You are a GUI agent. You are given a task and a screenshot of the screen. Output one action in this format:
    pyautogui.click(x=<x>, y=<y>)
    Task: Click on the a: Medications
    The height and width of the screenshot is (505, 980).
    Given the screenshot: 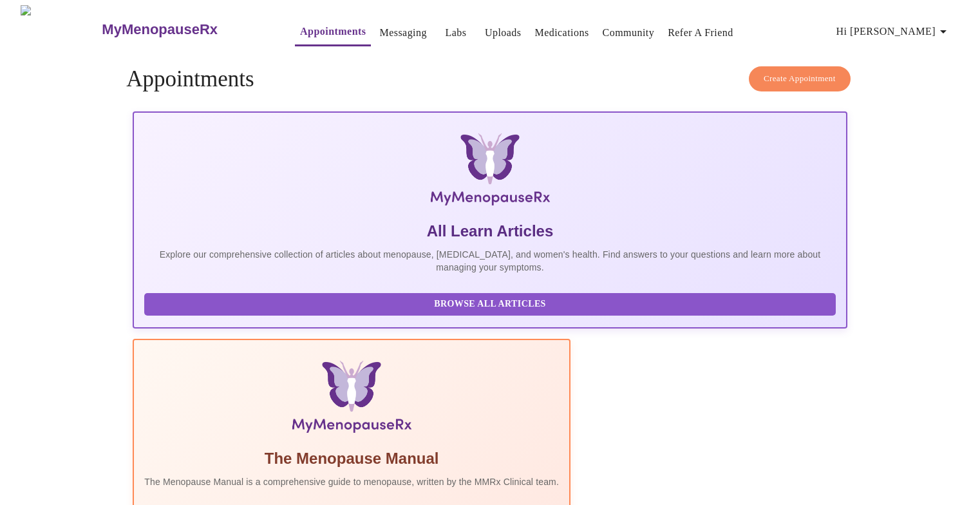 What is the action you would take?
    pyautogui.click(x=562, y=33)
    